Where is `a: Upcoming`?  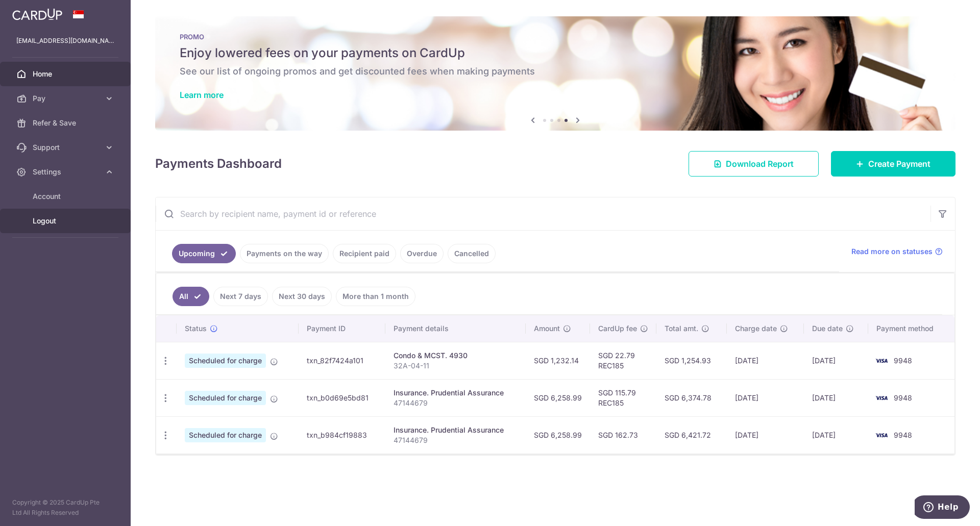 a: Upcoming is located at coordinates (203, 254).